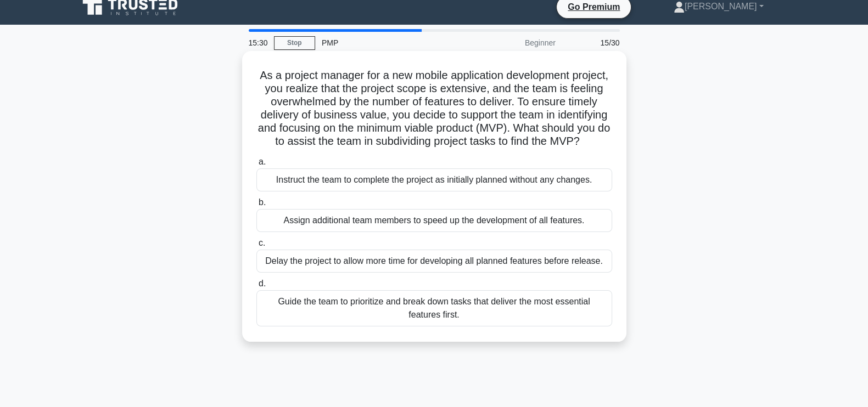 The height and width of the screenshot is (407, 868). What do you see at coordinates (262, 283) in the screenshot?
I see `span: d.` at bounding box center [262, 283].